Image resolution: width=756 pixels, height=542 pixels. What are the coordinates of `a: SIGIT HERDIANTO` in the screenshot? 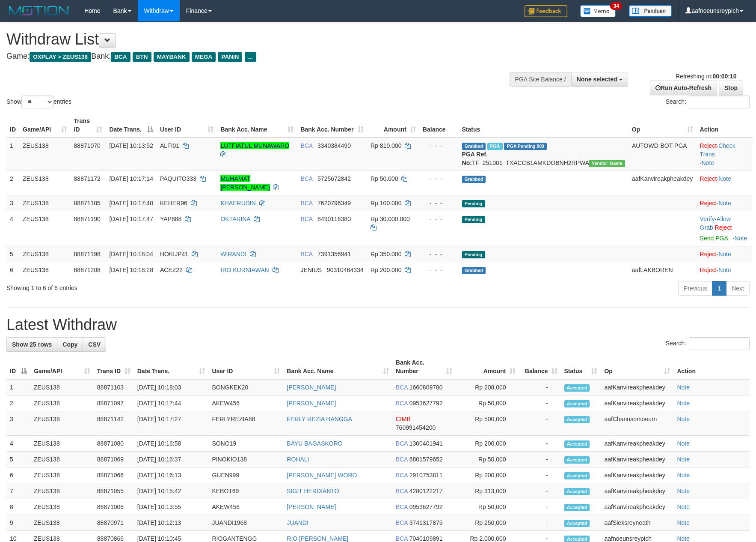 It's located at (313, 491).